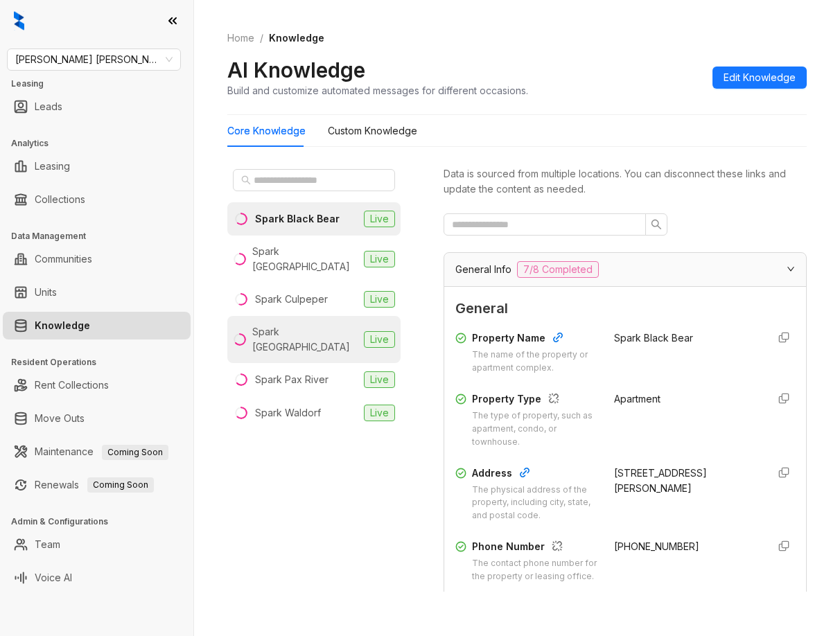 This screenshot has height=636, width=840. I want to click on span: Spark Black Bear, so click(654, 337).